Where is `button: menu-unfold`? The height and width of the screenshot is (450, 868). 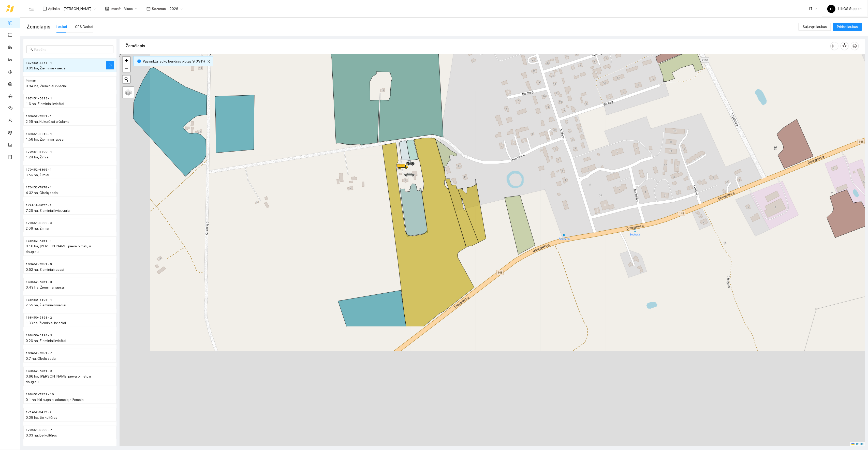 button: menu-unfold is located at coordinates (32, 8).